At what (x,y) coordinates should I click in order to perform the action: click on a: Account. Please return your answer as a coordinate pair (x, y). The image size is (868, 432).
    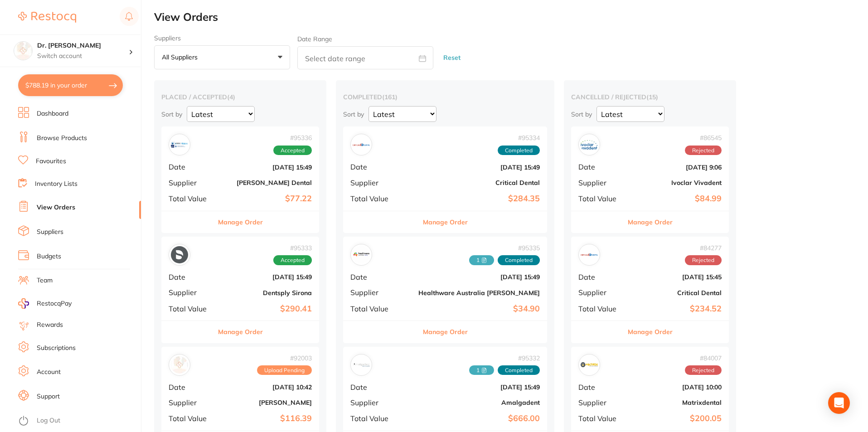
    Looking at the image, I should click on (49, 372).